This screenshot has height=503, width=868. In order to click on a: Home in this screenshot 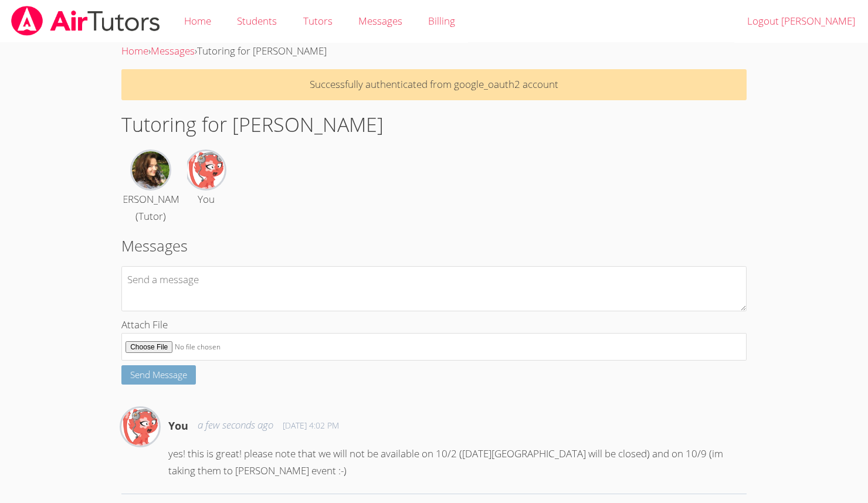, I will do `click(135, 50)`.